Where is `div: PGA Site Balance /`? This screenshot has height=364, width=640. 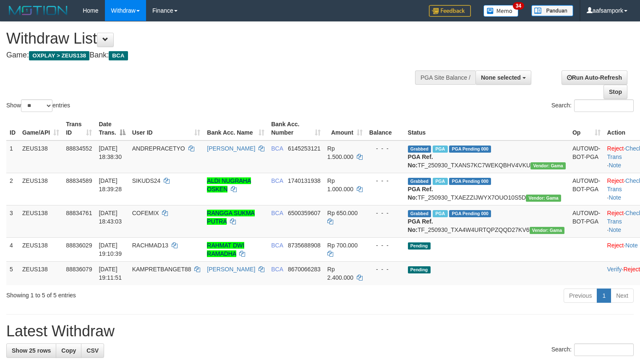
div: PGA Site Balance / is located at coordinates (445, 78).